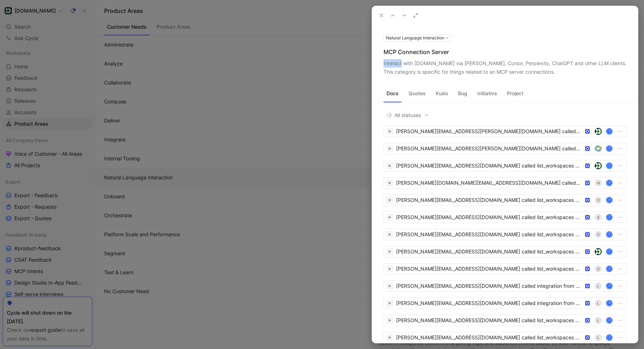 This screenshot has height=349, width=644. I want to click on button: Bug, so click(463, 93).